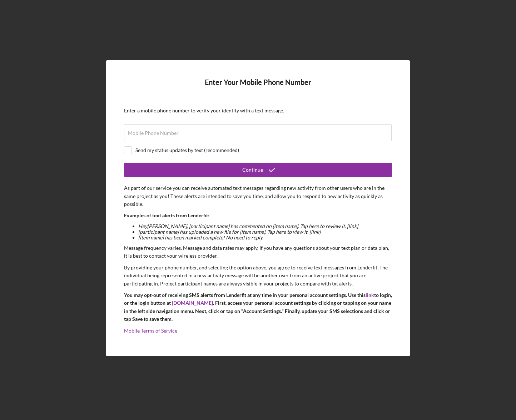 The height and width of the screenshot is (420, 516). Describe the element at coordinates (258, 196) in the screenshot. I see `p: As part of our service you can receive automated text messages regarding new activity from other ...` at that location.